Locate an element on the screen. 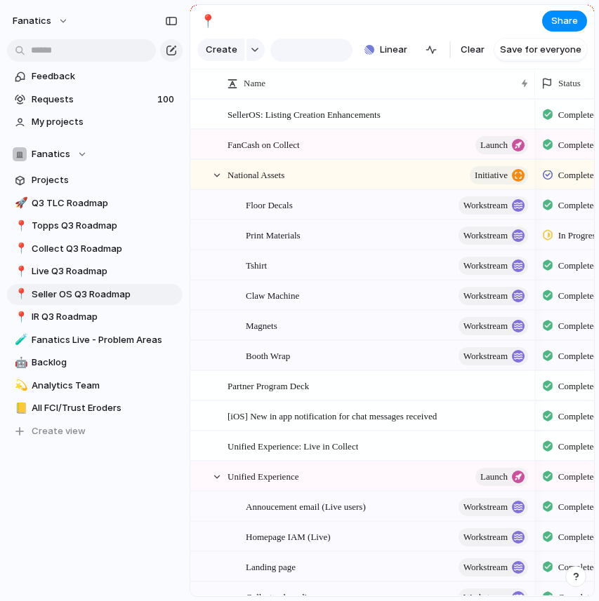 This screenshot has height=601, width=599. span: Partner Program Deck is located at coordinates (268, 385).